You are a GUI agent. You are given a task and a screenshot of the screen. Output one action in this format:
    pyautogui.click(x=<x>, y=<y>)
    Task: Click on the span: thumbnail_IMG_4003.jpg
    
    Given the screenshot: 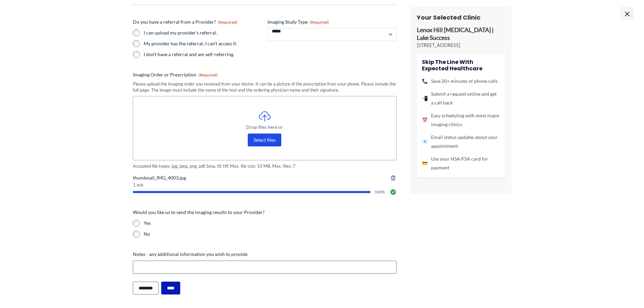 What is the action you would take?
    pyautogui.click(x=265, y=178)
    